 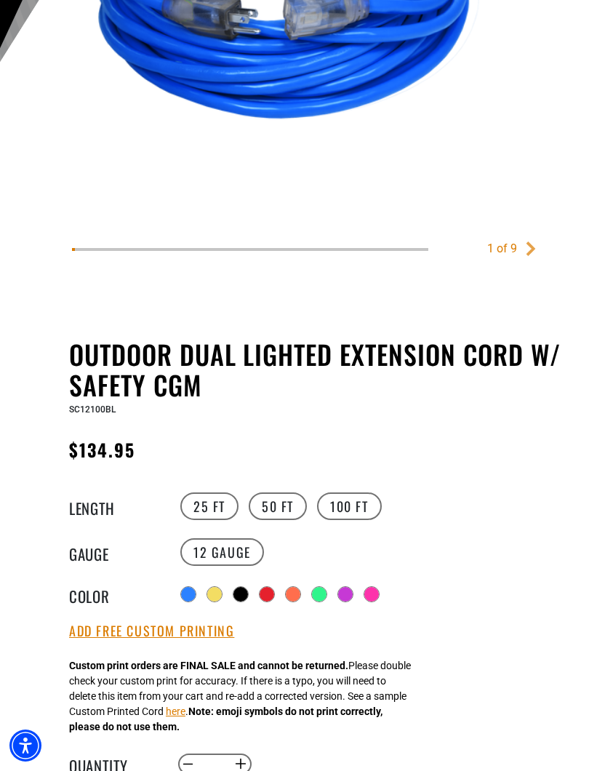 What do you see at coordinates (105, 594) in the screenshot?
I see `legend: Color` at bounding box center [105, 594].